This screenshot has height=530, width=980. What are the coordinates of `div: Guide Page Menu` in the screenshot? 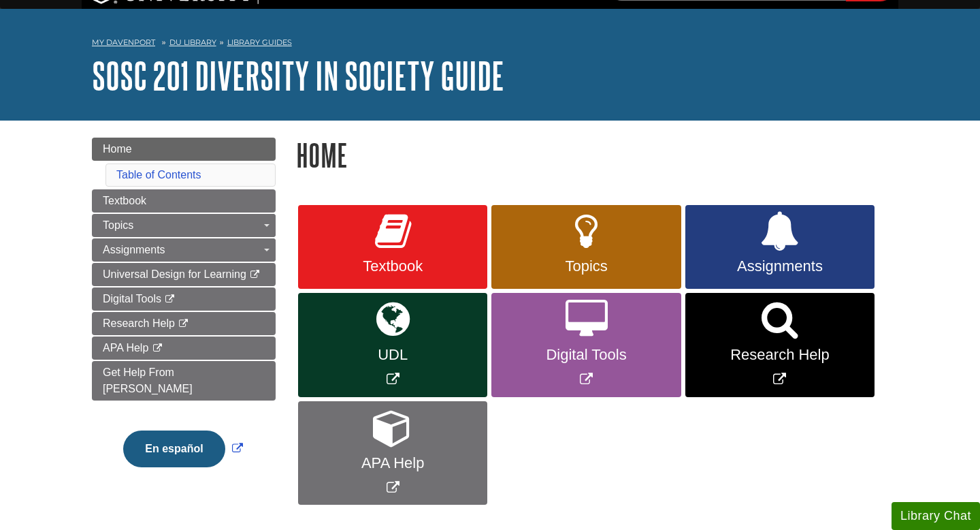 It's located at (184, 313).